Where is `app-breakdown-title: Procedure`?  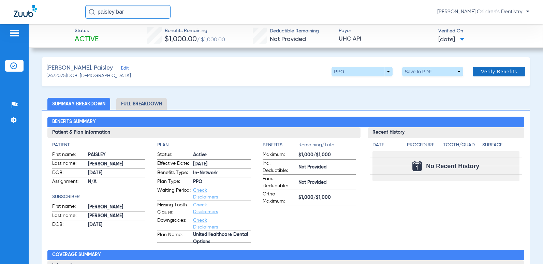
app-breakdown-title: Procedure is located at coordinates (423, 146).